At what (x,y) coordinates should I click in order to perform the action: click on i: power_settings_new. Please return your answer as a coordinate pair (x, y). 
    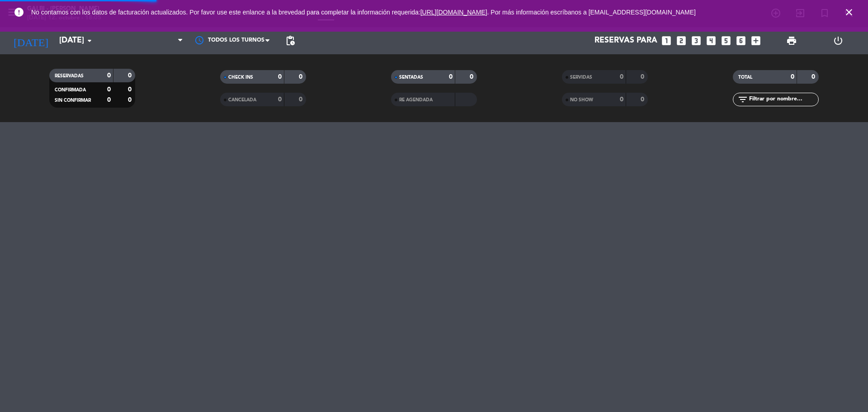
    Looking at the image, I should click on (838, 41).